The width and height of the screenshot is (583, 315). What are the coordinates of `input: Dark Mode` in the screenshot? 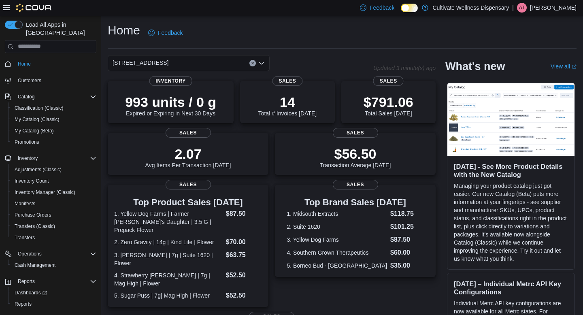 It's located at (409, 8).